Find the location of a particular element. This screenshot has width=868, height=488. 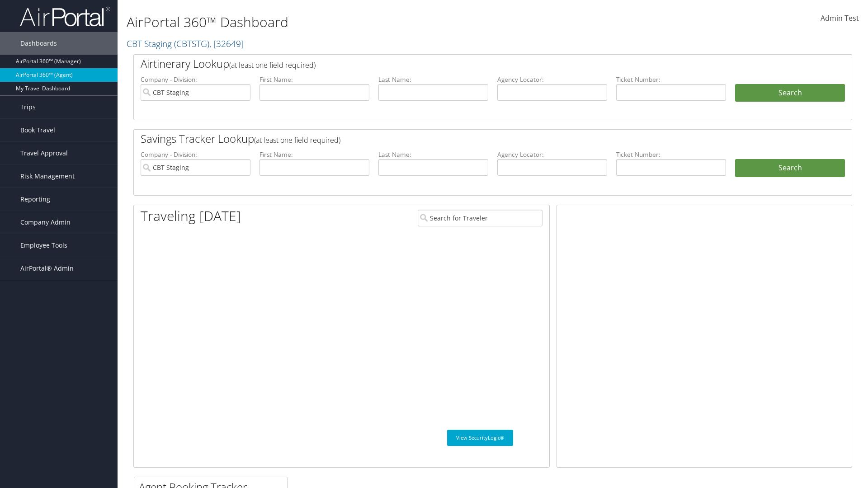

h2: Savings Tracker Lookup is located at coordinates (463, 139).